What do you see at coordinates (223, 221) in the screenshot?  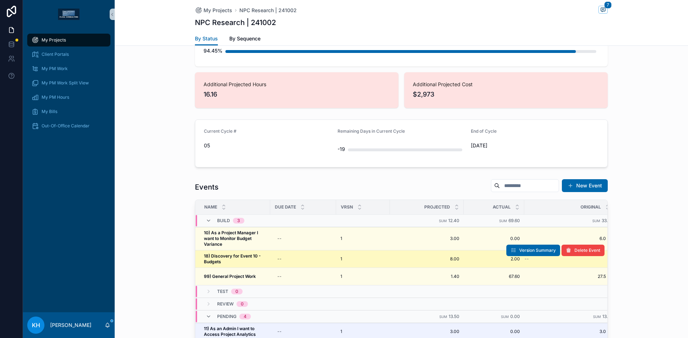 I see `span: Build` at bounding box center [223, 221].